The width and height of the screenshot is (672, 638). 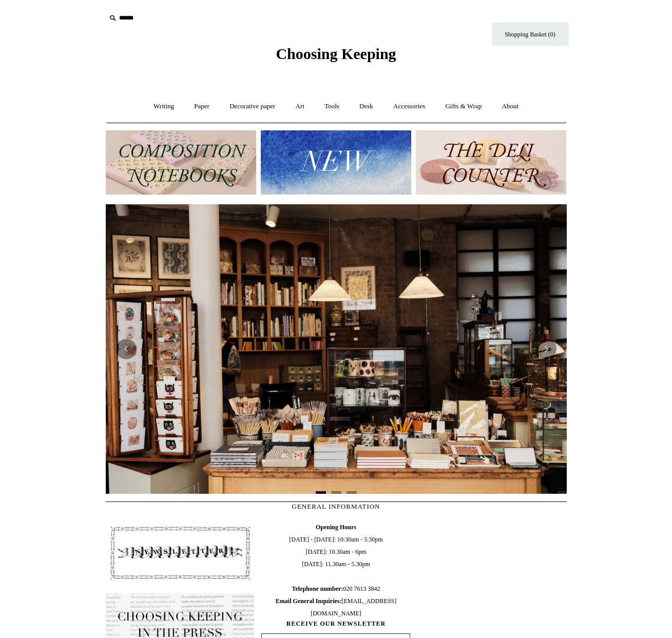 I want to click on button: Page 3, so click(x=351, y=492).